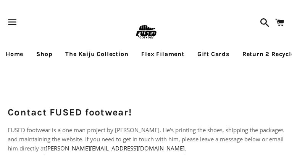 This screenshot has height=168, width=292. Describe the element at coordinates (146, 32) in the screenshot. I see `img: FUSEDfootwear` at that location.